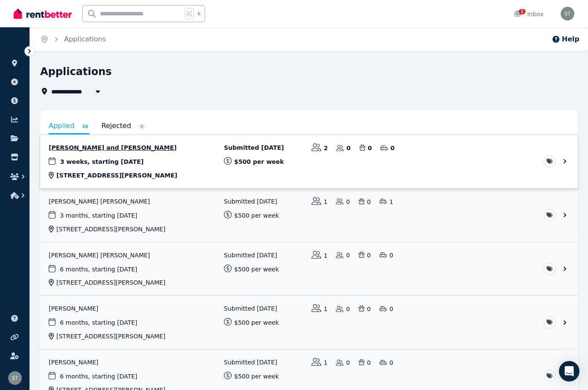 This screenshot has width=588, height=390. What do you see at coordinates (124, 126) in the screenshot?
I see `a: Rejected` at bounding box center [124, 126].